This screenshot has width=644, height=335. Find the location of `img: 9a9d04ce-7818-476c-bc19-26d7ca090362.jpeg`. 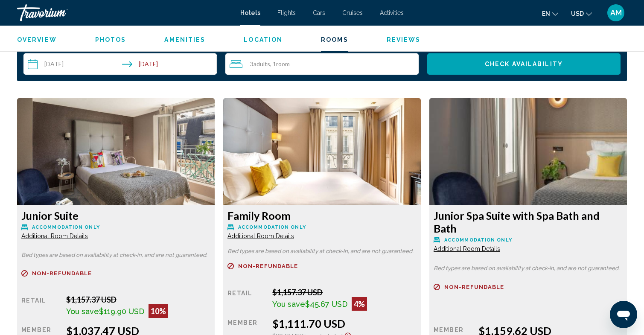

img: 9a9d04ce-7818-476c-bc19-26d7ca090362.jpeg is located at coordinates (322, 151).